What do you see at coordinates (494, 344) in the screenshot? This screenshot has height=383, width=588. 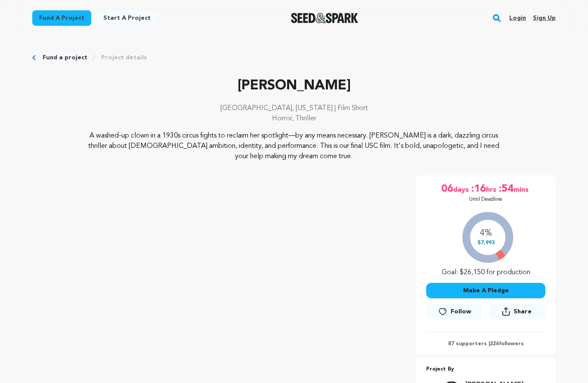 I see `span: 226` at bounding box center [494, 344].